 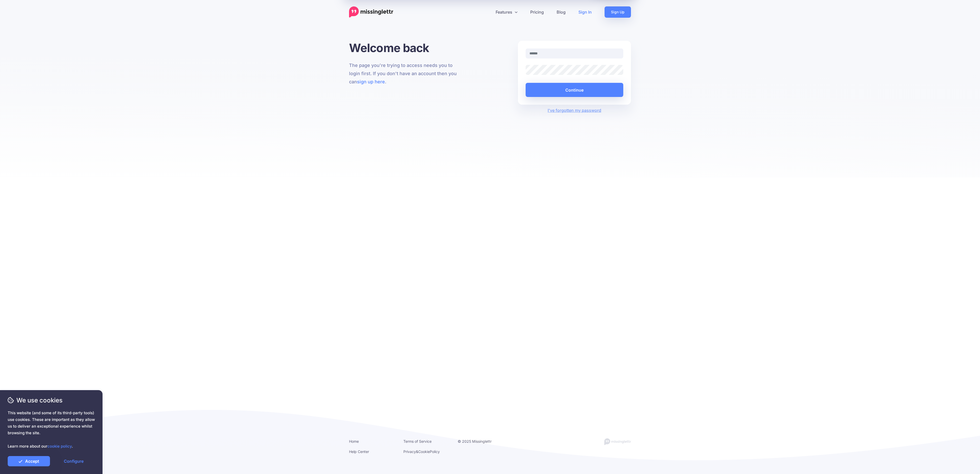 I want to click on li: © 2025 Missinglettr, so click(x=481, y=441).